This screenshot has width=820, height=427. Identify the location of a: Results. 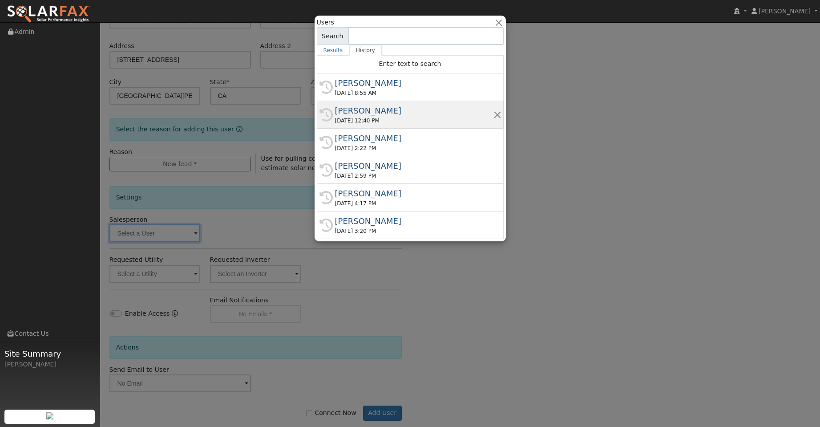
(333, 50).